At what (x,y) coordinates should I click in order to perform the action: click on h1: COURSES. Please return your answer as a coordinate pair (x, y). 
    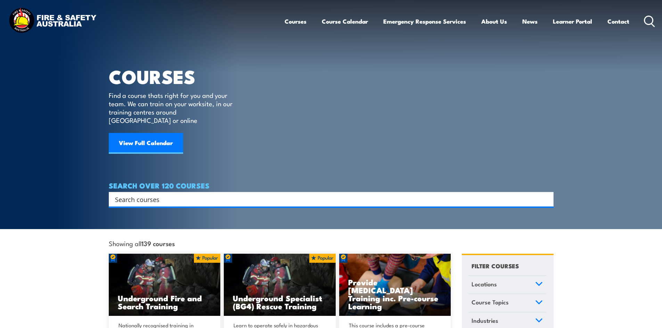
    Looking at the image, I should click on (175, 76).